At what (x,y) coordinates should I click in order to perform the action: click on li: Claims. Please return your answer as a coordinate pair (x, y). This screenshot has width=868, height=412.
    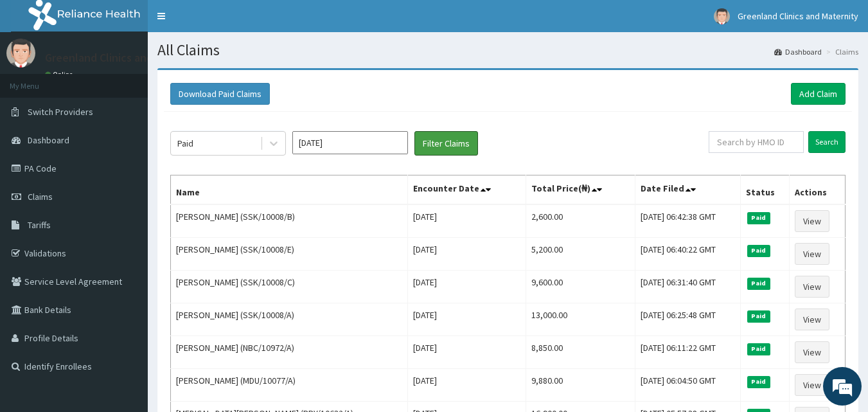
    Looking at the image, I should click on (840, 52).